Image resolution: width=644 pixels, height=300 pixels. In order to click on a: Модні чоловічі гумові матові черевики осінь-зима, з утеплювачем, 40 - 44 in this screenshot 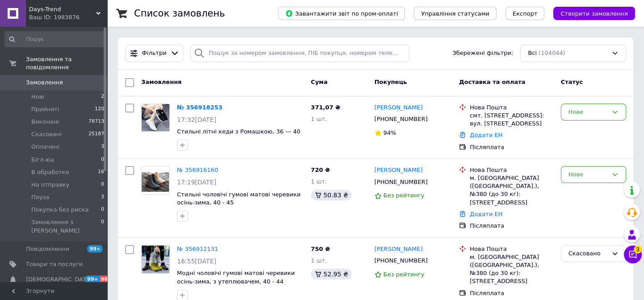, I will do `click(236, 278)`.